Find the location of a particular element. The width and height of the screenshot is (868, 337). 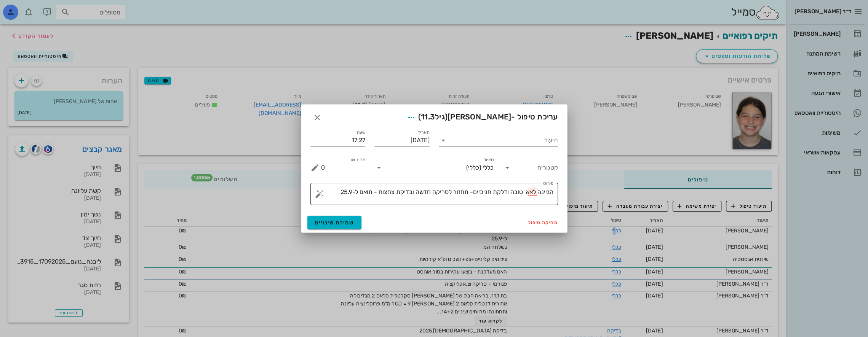

button: שמירת שינויים is located at coordinates (335, 222).